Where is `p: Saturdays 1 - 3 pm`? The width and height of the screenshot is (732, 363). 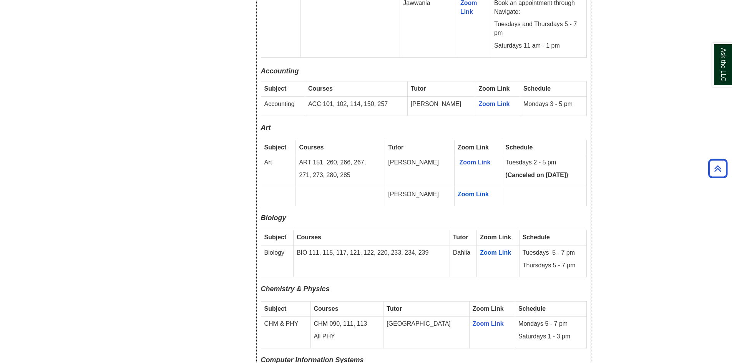 p: Saturdays 1 - 3 pm is located at coordinates (551, 337).